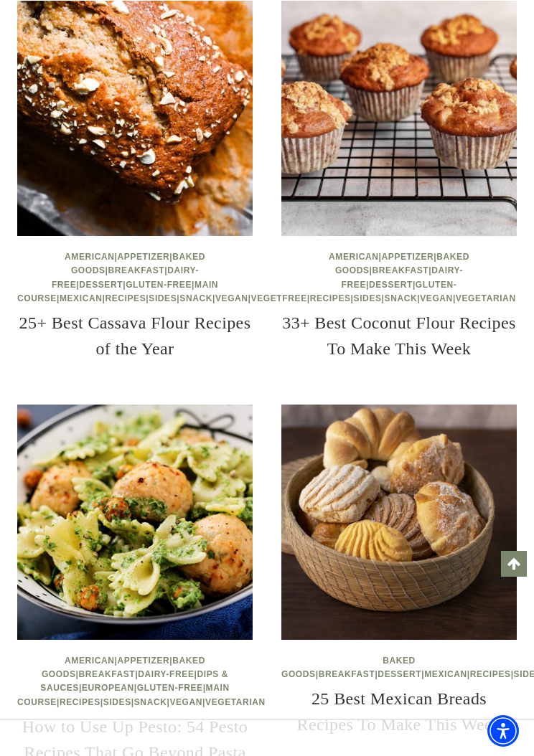  I want to click on img: 33+ Best Coconut Flour Recipes To Make This Week, so click(399, 118).